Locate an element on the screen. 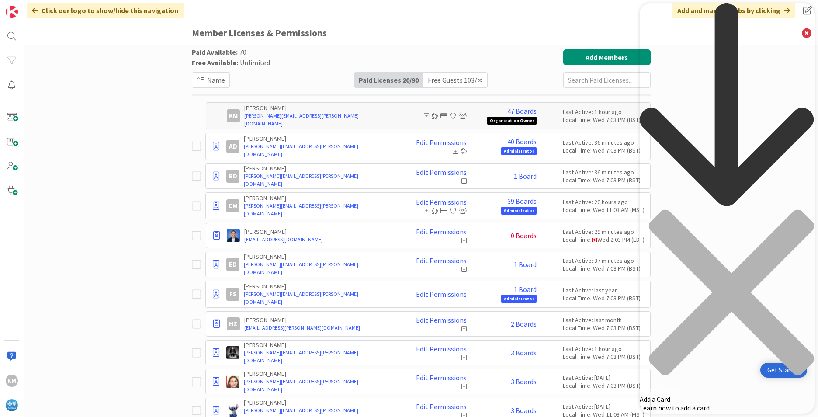  div: Local Time: Wed 11:03 AM (MST) is located at coordinates (604, 210).